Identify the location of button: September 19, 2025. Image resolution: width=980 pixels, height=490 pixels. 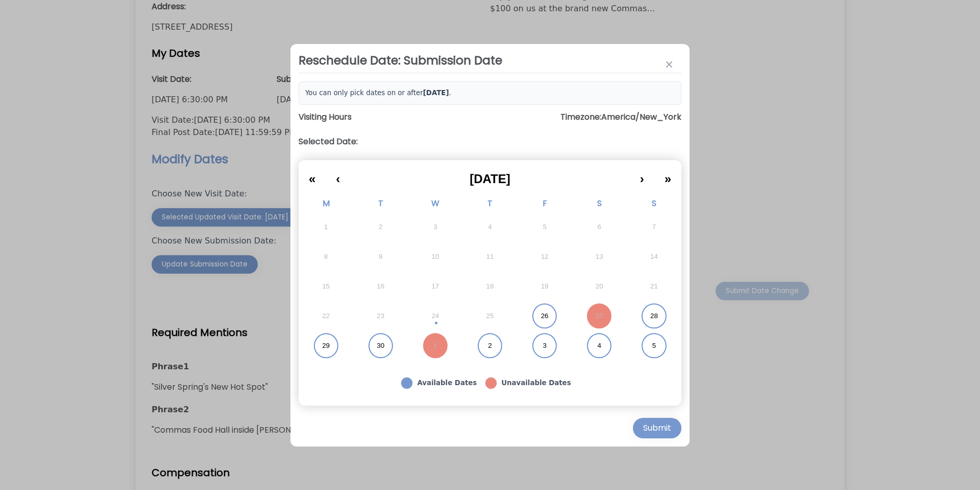
(544, 286).